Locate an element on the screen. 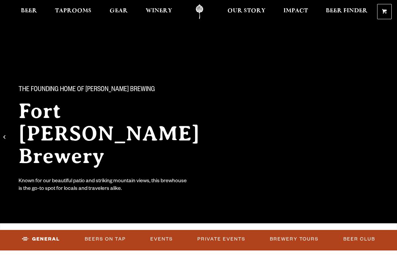  div: Known for our beautiful patio and striking mountain views, this brewhouse is the go-to spot for l... is located at coordinates (103, 186).